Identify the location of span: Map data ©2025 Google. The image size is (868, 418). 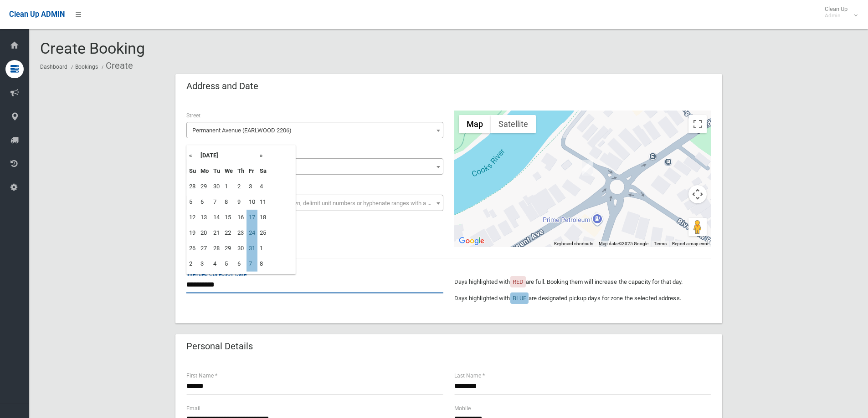
(624, 243).